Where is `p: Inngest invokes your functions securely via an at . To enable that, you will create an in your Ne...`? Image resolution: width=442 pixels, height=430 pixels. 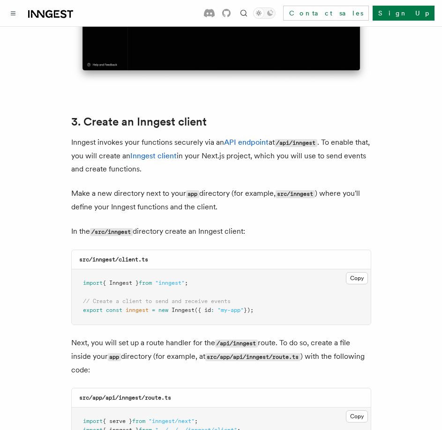 p: Inngest invokes your functions securely via an at . To enable that, you will create an in your Ne... is located at coordinates (221, 156).